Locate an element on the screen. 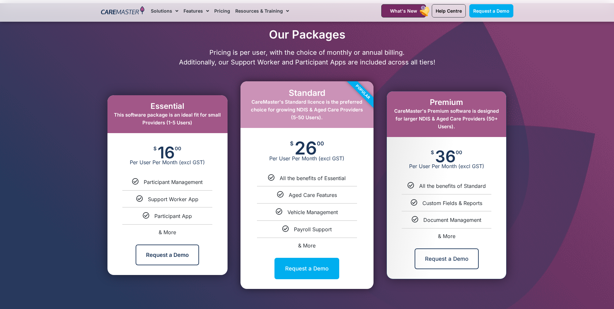 This screenshot has width=614, height=309. a: What's New is located at coordinates (403, 11).